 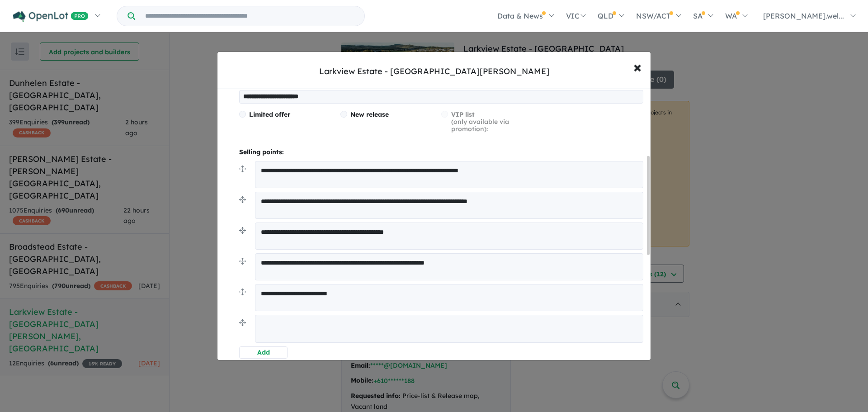 I want to click on p: Selling points:, so click(x=441, y=152).